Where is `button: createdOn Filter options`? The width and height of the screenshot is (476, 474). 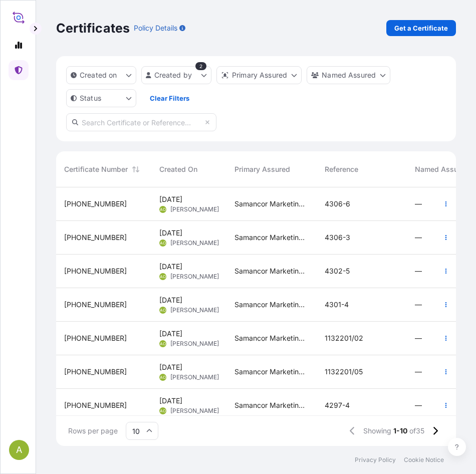 button: createdOn Filter options is located at coordinates (101, 76).